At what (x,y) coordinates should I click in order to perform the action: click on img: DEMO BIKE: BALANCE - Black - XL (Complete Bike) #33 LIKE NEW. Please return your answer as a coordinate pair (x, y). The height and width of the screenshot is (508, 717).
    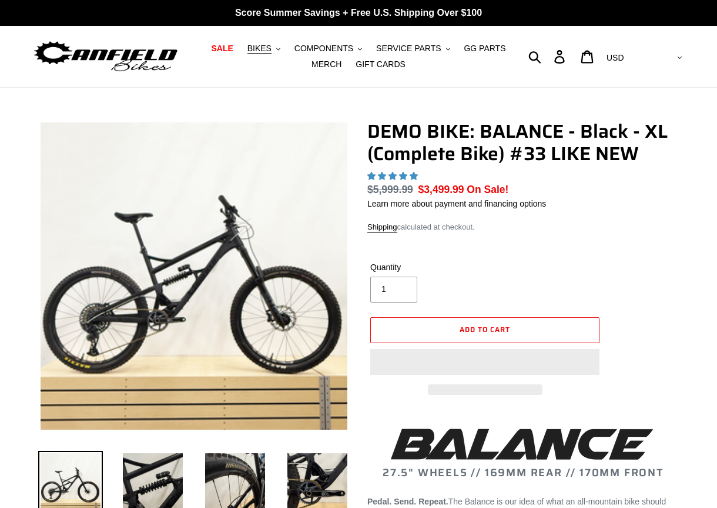
    Looking at the image, I should click on (194, 276).